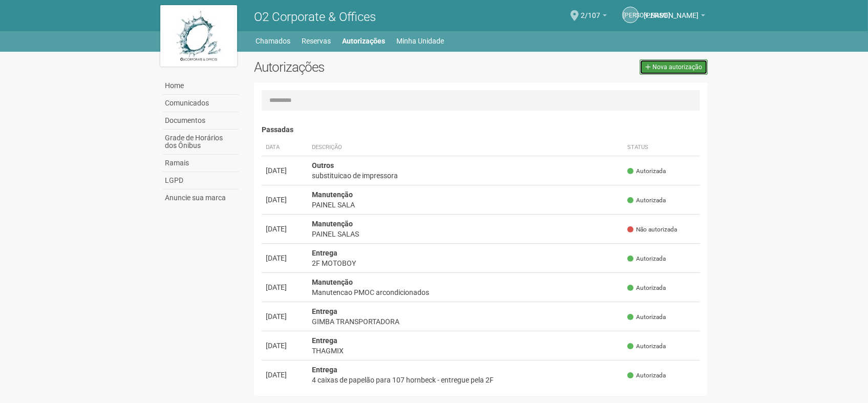 The image size is (868, 403). Describe the element at coordinates (677, 67) in the screenshot. I see `span: Nova autorização` at that location.